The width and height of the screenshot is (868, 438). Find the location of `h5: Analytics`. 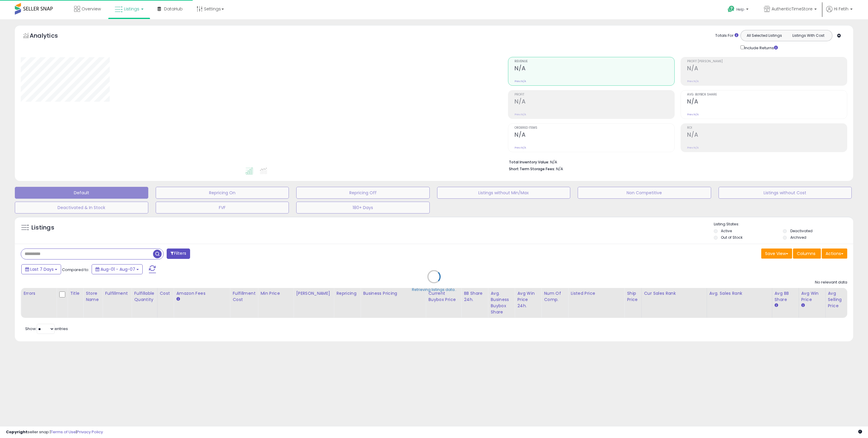

h5: Analytics is located at coordinates (49, 36).